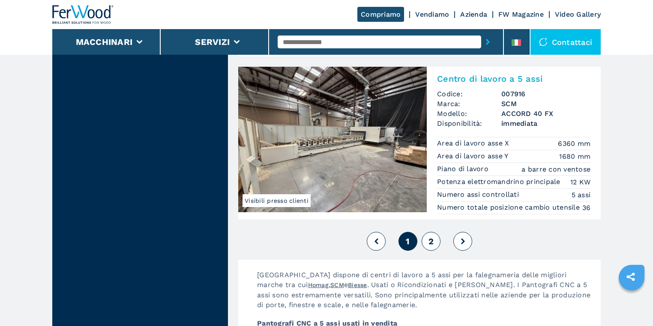 This screenshot has width=653, height=326. What do you see at coordinates (357, 285) in the screenshot?
I see `a: Biesse` at bounding box center [357, 285].